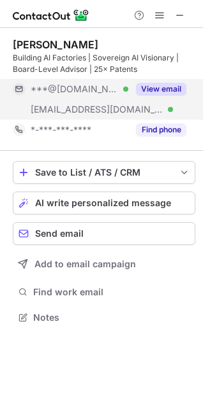 This screenshot has height=406, width=203. What do you see at coordinates (85, 264) in the screenshot?
I see `span: Add to email campaign` at bounding box center [85, 264].